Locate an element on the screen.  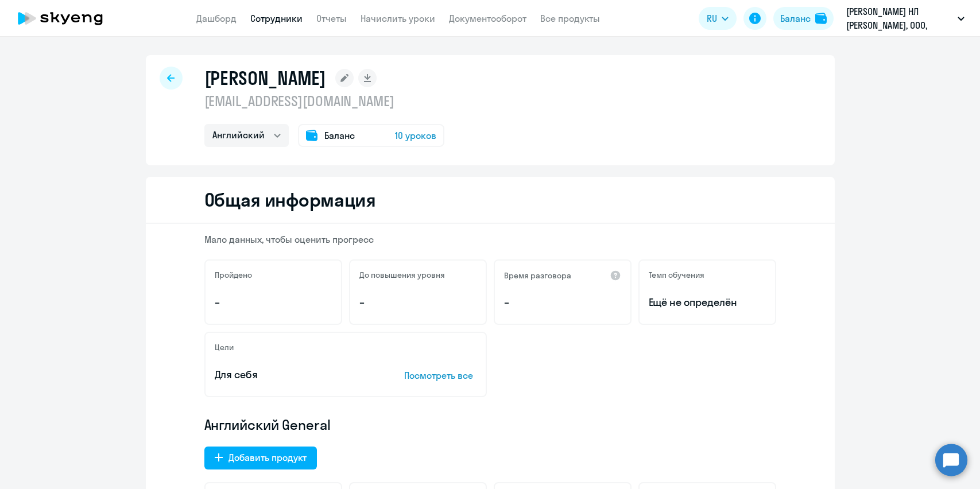
a: Отчеты is located at coordinates (332, 18).